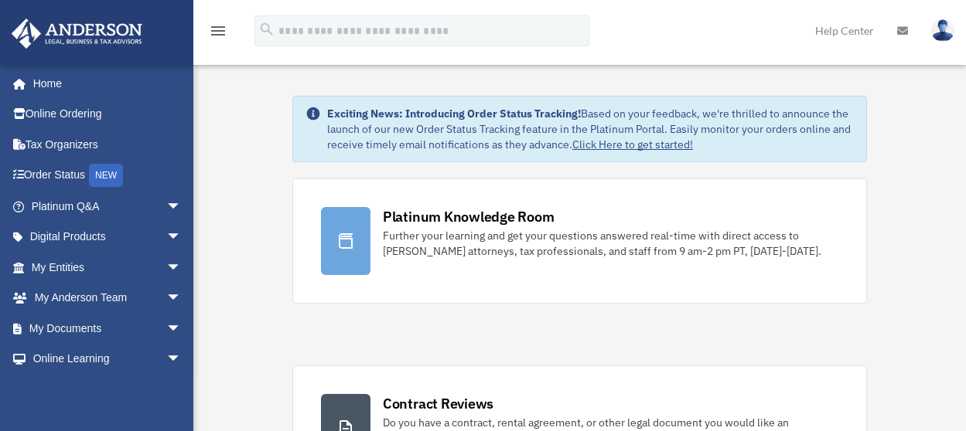 The width and height of the screenshot is (966, 431). I want to click on i: menu, so click(218, 31).